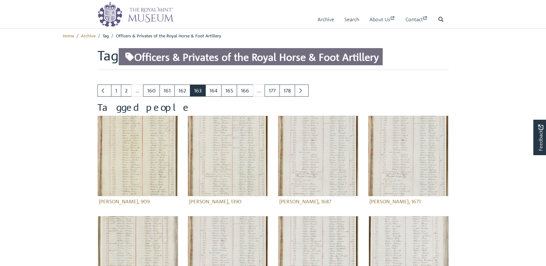 The height and width of the screenshot is (266, 546). I want to click on a: Next page, so click(302, 91).